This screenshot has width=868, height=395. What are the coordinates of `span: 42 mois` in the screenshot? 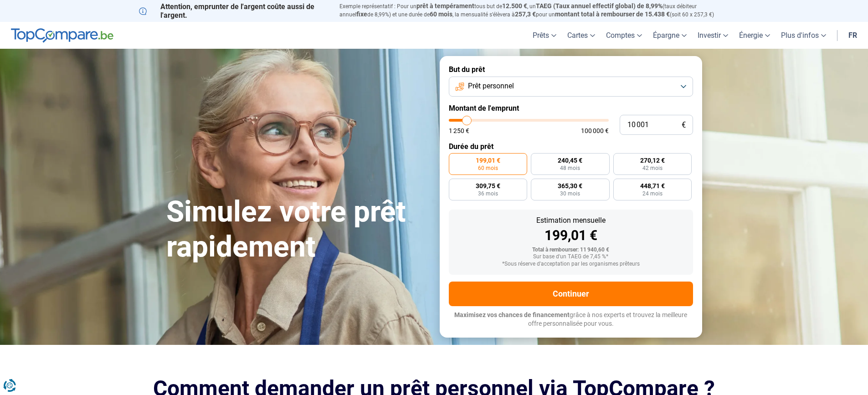 It's located at (653, 168).